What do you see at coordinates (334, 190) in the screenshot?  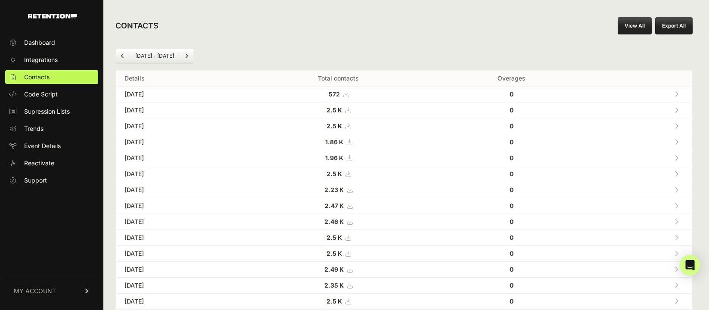 I see `strong: 2.23 K` at bounding box center [334, 190].